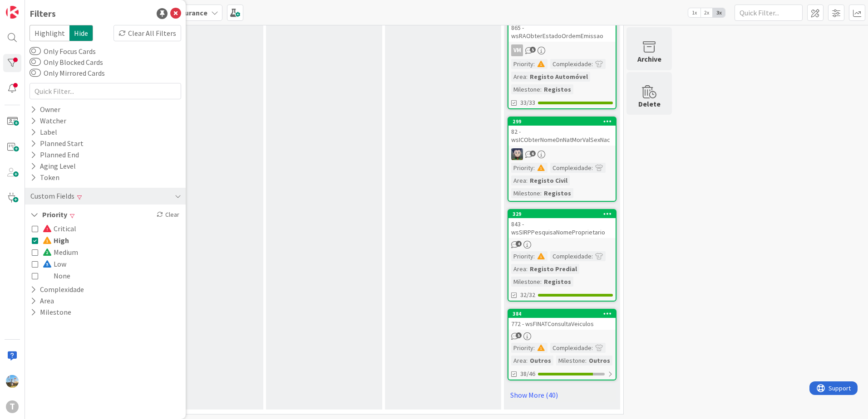 This screenshot has height=419, width=868. Describe the element at coordinates (527, 102) in the screenshot. I see `span: 33/33` at that location.